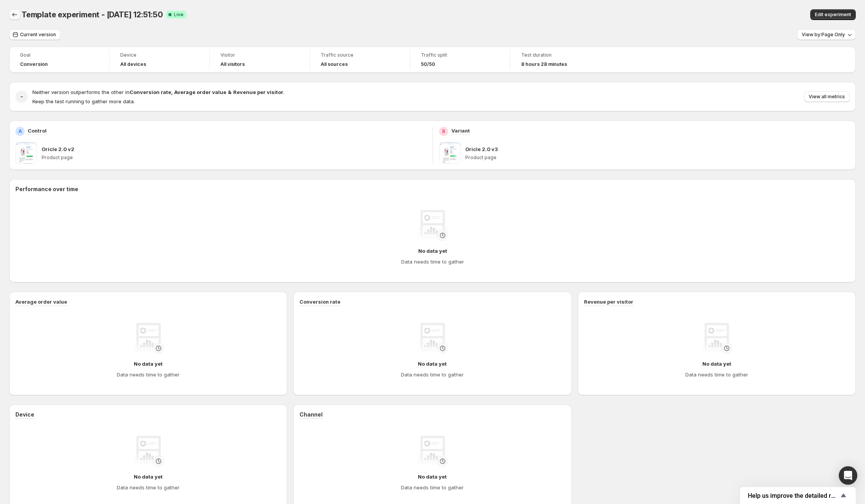  What do you see at coordinates (561, 59) in the screenshot?
I see `a: Test duration8 hours 28 minutes` at bounding box center [561, 59].